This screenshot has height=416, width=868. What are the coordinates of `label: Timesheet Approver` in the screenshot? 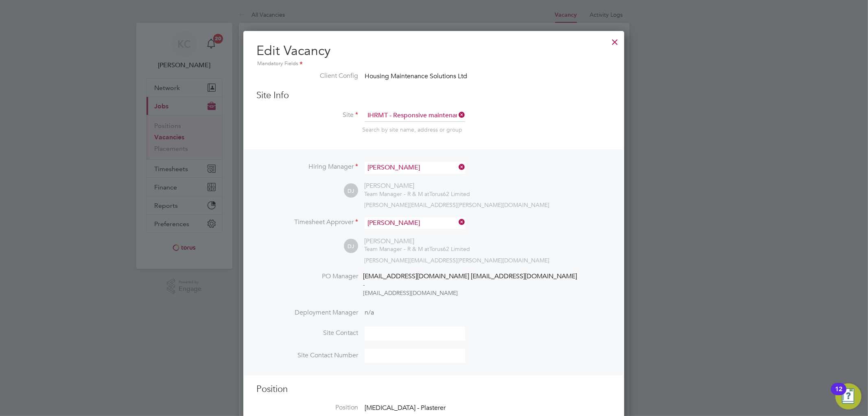 It's located at (307, 222).